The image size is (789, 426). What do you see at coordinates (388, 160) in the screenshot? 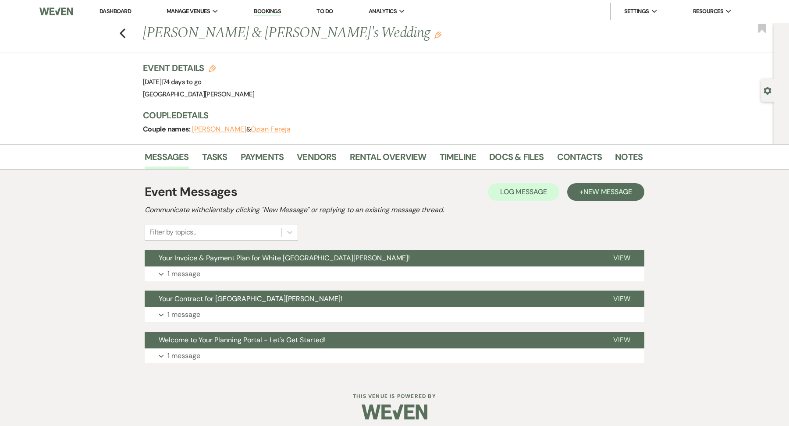
I see `a: Rental Overview` at bounding box center [388, 160].